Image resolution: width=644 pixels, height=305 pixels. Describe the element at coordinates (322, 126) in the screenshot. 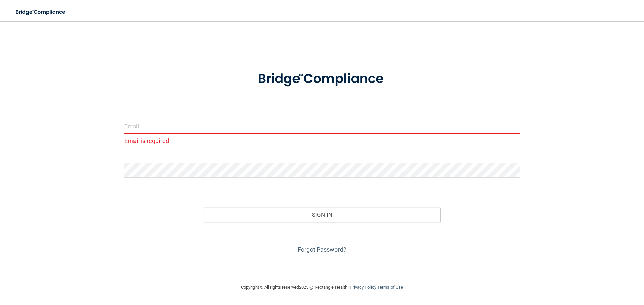

I see `input: Email` at that location.